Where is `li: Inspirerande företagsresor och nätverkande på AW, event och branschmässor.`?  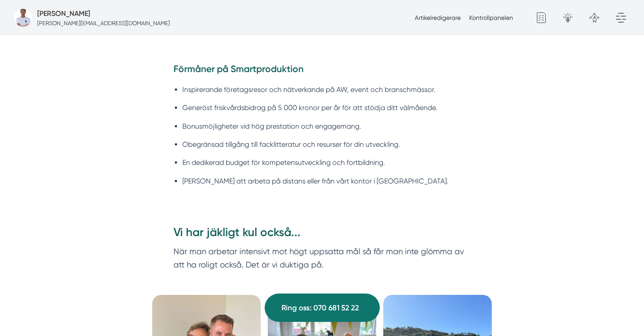
li: Inspirerande företagsresor och nätverkande på AW, event och branschmässor. is located at coordinates (327, 89).